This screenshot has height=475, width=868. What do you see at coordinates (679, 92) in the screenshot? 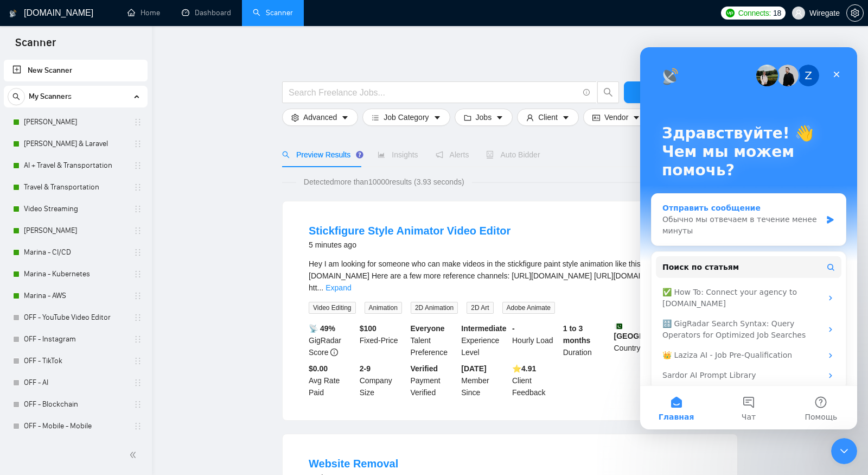
I see `button: Save` at bounding box center [679, 92].